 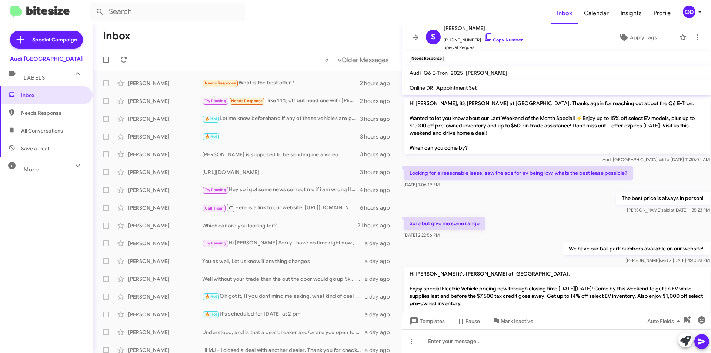 What do you see at coordinates (433, 37) in the screenshot?
I see `span: S` at bounding box center [433, 37].